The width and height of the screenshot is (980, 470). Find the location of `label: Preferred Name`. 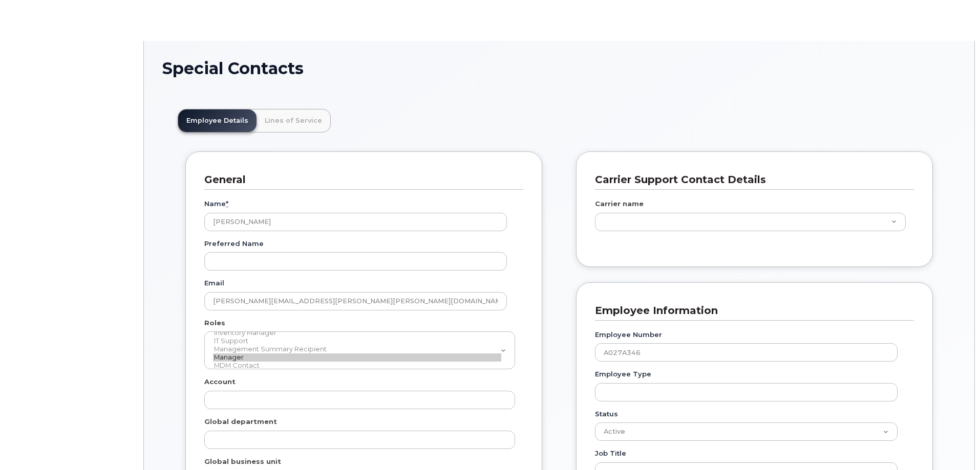

label: Preferred Name is located at coordinates (234, 243).